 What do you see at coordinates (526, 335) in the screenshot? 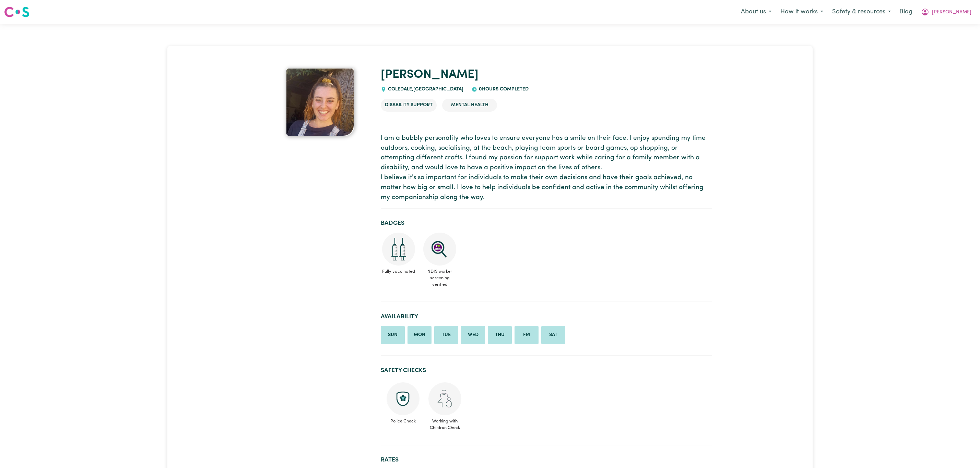
I see `li: Available on Friday` at bounding box center [526, 335].